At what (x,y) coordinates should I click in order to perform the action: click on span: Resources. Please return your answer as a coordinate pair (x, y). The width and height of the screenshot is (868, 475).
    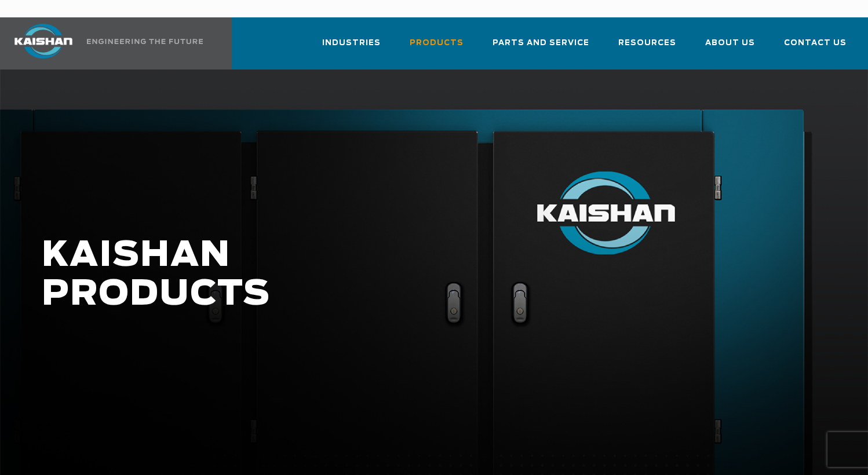
    Looking at the image, I should click on (647, 43).